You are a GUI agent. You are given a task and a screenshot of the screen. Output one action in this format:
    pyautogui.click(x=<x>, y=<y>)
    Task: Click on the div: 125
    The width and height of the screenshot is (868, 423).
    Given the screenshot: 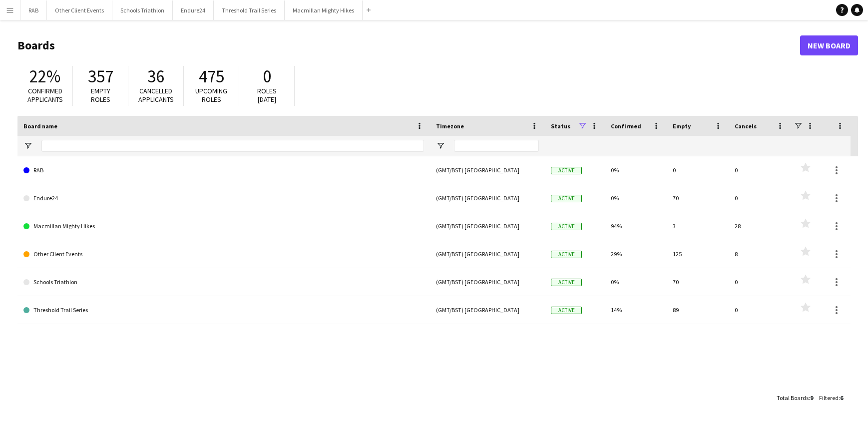 What is the action you would take?
    pyautogui.click(x=698, y=254)
    